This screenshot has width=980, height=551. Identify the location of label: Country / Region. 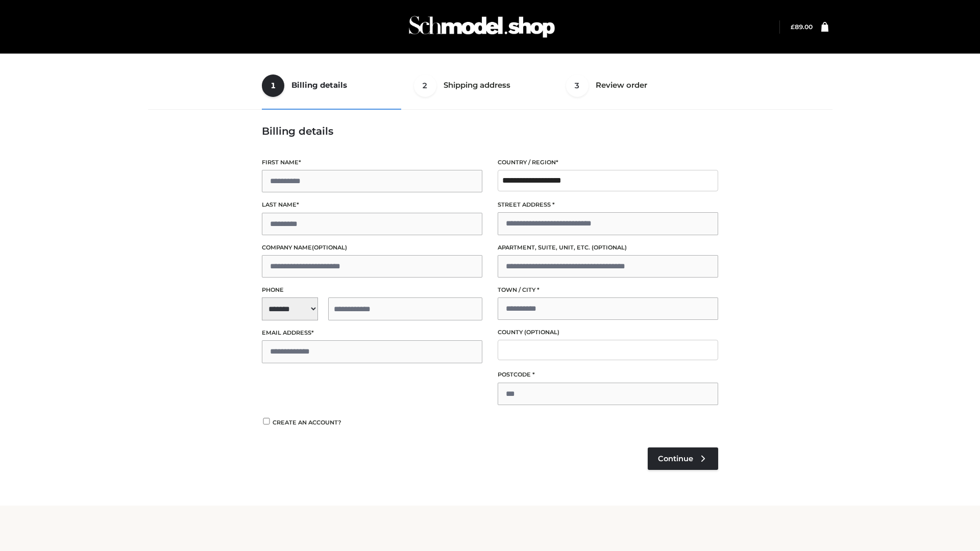
(608, 162).